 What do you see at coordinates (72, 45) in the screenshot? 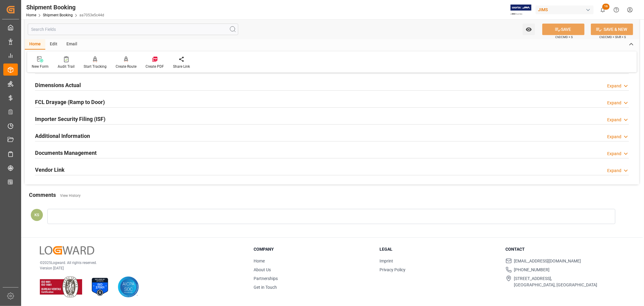
I see `div: Email` at bounding box center [72, 45].